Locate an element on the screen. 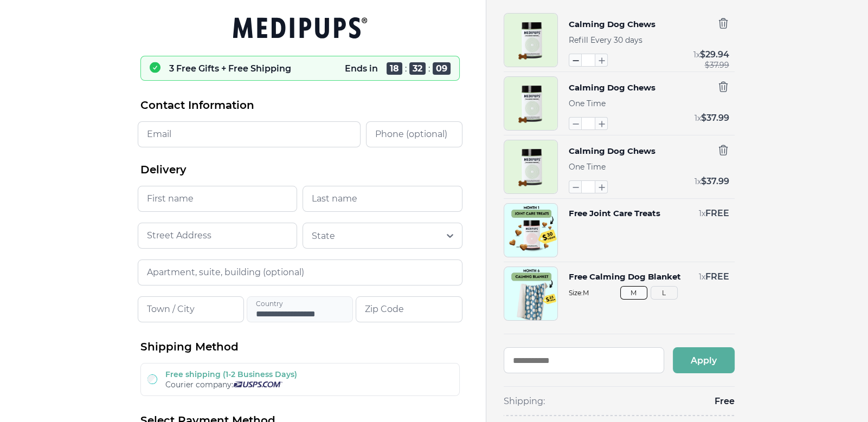  span: Free is located at coordinates (724, 402).